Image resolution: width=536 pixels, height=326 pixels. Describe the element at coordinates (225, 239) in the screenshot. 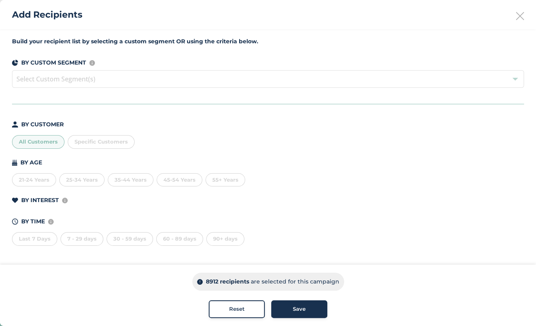

I see `div: 90+ days` at that location.